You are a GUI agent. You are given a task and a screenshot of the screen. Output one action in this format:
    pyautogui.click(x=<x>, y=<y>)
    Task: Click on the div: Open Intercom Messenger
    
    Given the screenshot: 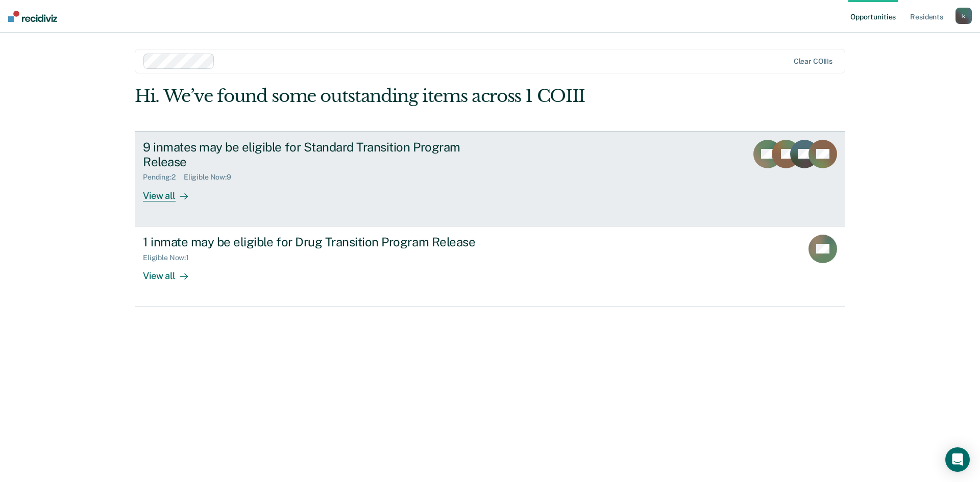 What is the action you would take?
    pyautogui.click(x=957, y=460)
    